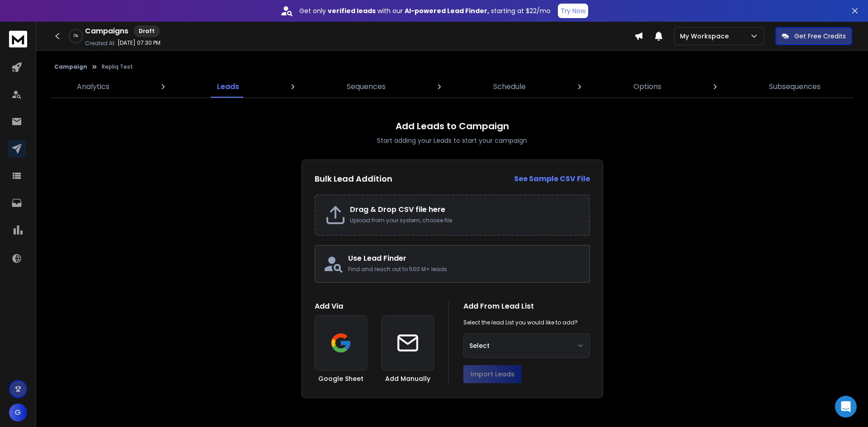 Image resolution: width=868 pixels, height=427 pixels. I want to click on strong: See Sample CSV File, so click(552, 179).